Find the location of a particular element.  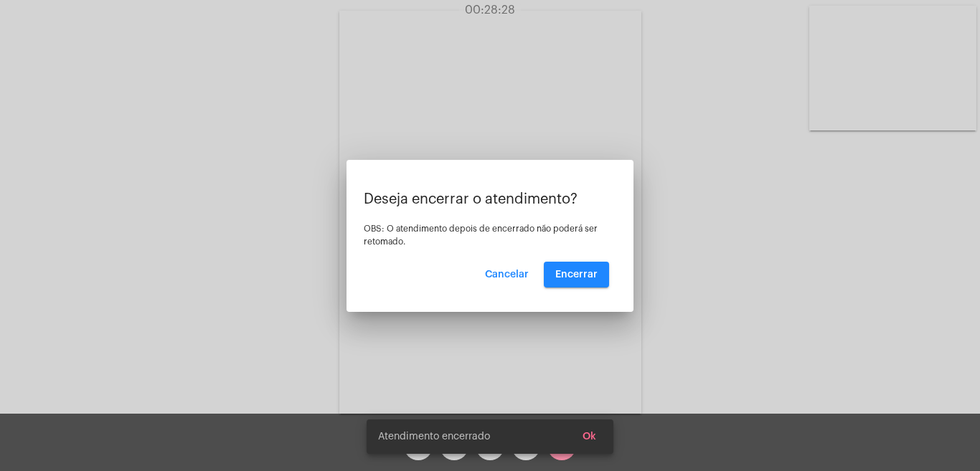

span: Cancelar is located at coordinates (506, 274).